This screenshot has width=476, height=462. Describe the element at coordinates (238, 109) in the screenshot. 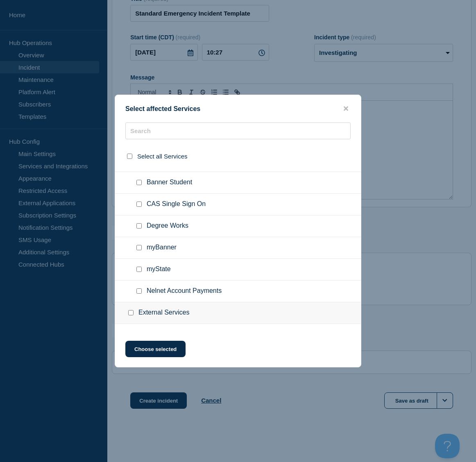

I see `div: Select affected Services` at that location.